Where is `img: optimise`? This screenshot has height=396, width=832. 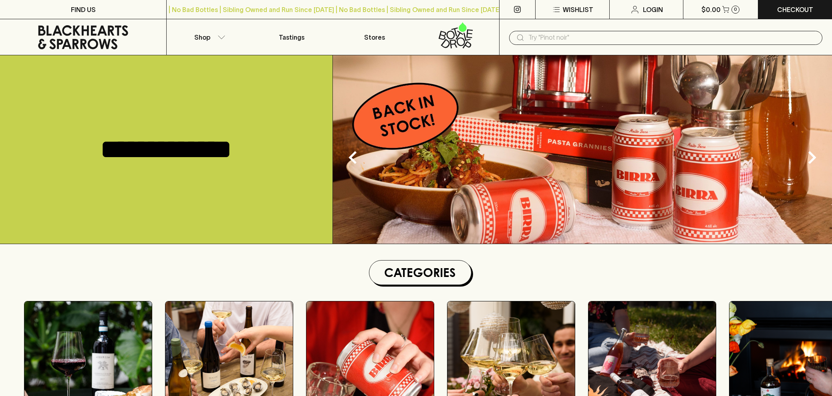
img: optimise is located at coordinates (582, 149).